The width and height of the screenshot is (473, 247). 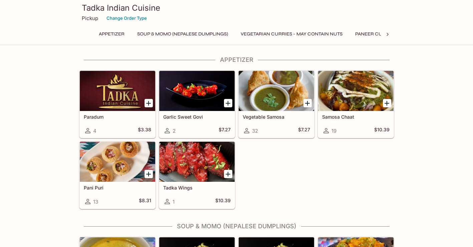 I want to click on h5: Vegetable Samosa, so click(x=276, y=116).